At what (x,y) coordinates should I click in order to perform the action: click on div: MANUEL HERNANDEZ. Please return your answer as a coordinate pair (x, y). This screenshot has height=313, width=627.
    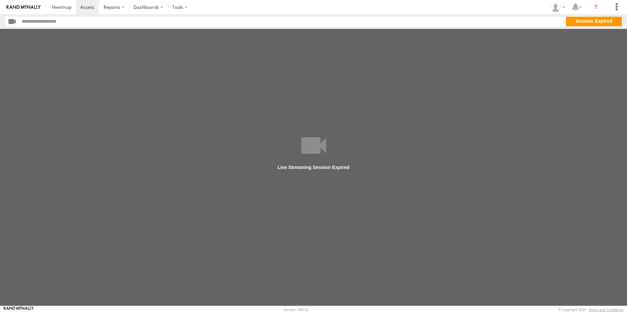
    Looking at the image, I should click on (558, 7).